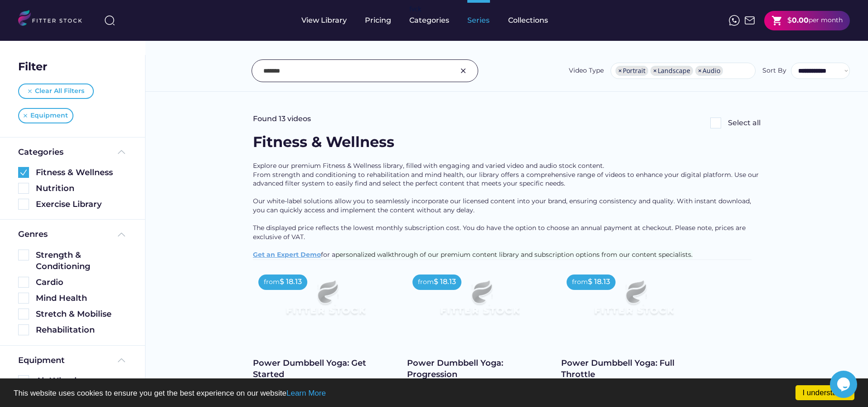 This screenshot has height=407, width=868. What do you see at coordinates (326, 369) in the screenshot?
I see `div: Power Dumbbell Yoga: Get Started` at bounding box center [326, 369].